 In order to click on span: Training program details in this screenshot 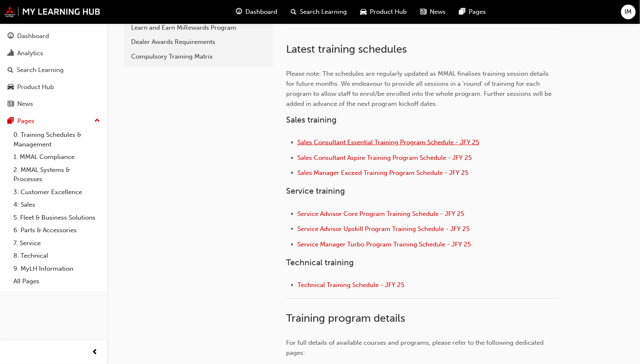, I will do `click(346, 318)`.